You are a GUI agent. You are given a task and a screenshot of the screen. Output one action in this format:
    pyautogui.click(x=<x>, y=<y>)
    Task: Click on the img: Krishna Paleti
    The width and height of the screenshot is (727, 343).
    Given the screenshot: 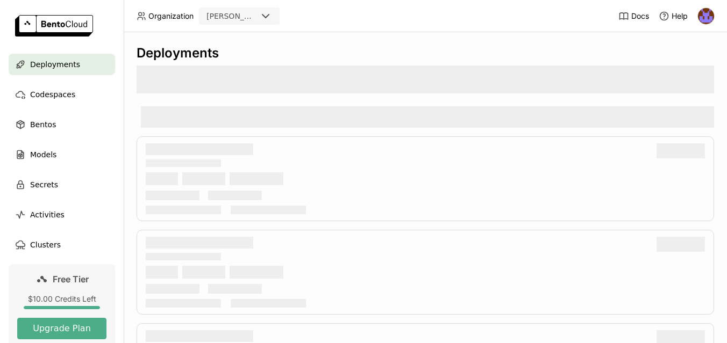 What is the action you would take?
    pyautogui.click(x=706, y=16)
    